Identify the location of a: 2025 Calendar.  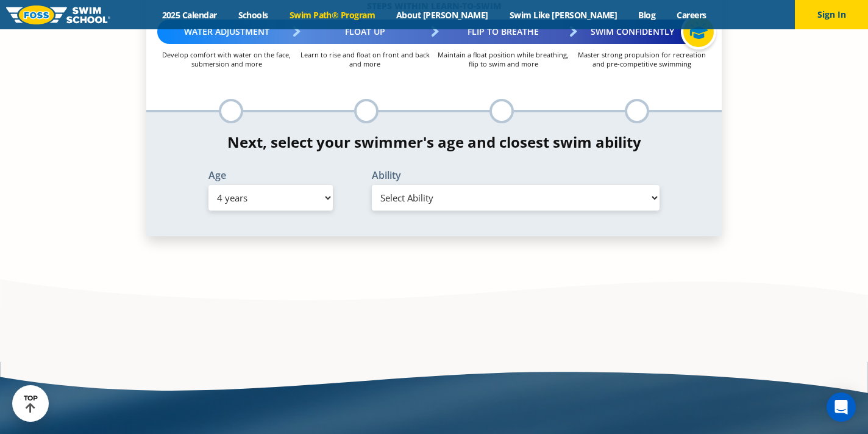
(189, 15).